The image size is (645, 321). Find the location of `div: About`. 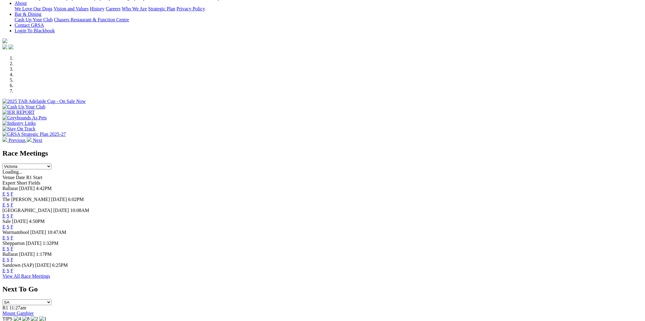

div: About is located at coordinates (329, 9).